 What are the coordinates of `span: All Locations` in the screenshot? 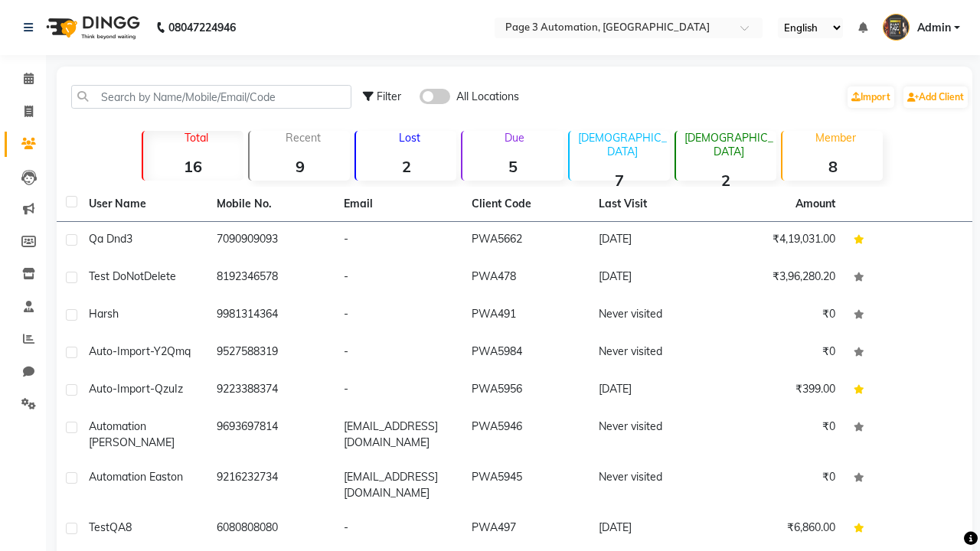 It's located at (488, 96).